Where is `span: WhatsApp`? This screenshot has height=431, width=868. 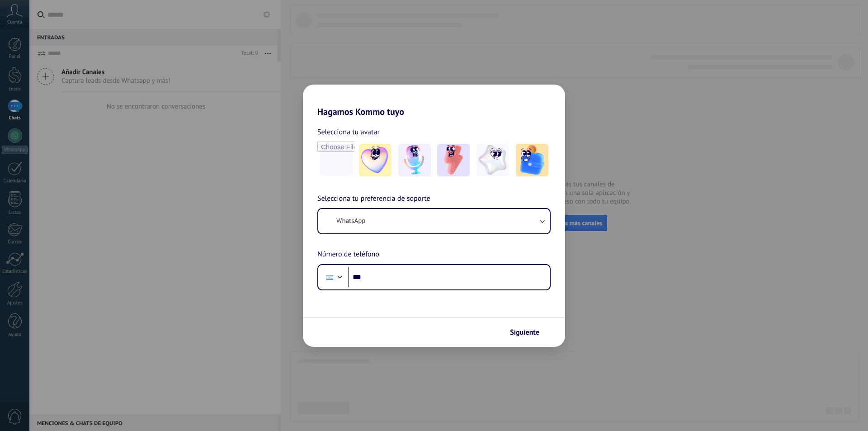 span: WhatsApp is located at coordinates (351, 221).